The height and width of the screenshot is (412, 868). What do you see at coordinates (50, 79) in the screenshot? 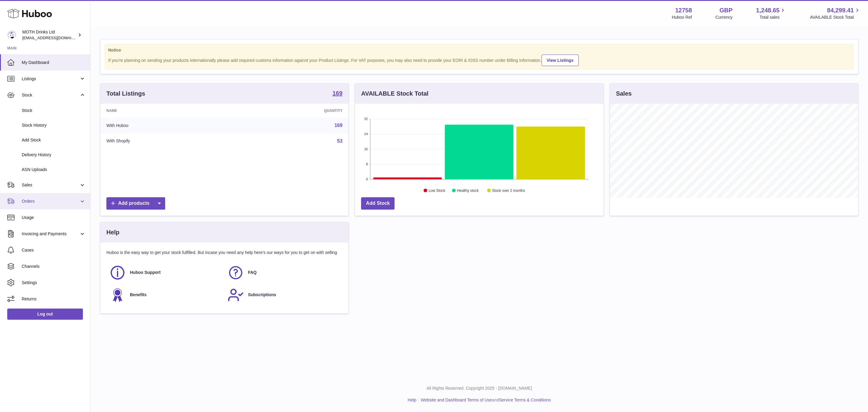
I see `span: Listings` at bounding box center [50, 79].